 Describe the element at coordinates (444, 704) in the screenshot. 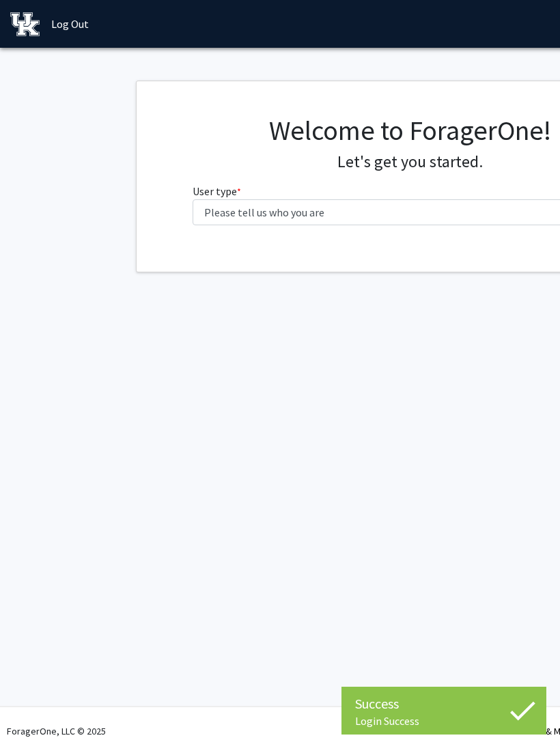

I see `div: Success` at that location.